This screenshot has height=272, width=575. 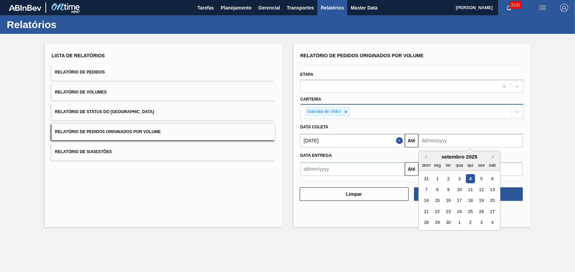 I want to click on div: Choose domingo, 28 de setembro de 2025, so click(x=426, y=223).